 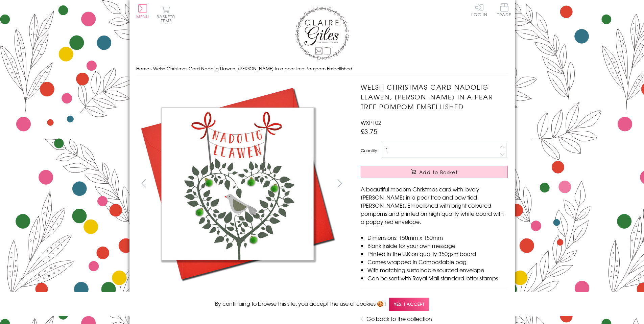 I want to click on span: Yes, I accept, so click(x=409, y=304).